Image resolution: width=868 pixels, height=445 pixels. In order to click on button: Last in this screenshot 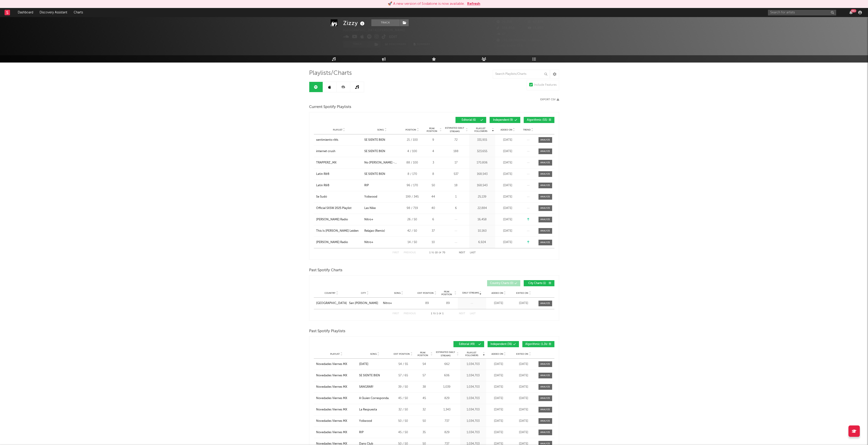, I will do `click(473, 313)`.